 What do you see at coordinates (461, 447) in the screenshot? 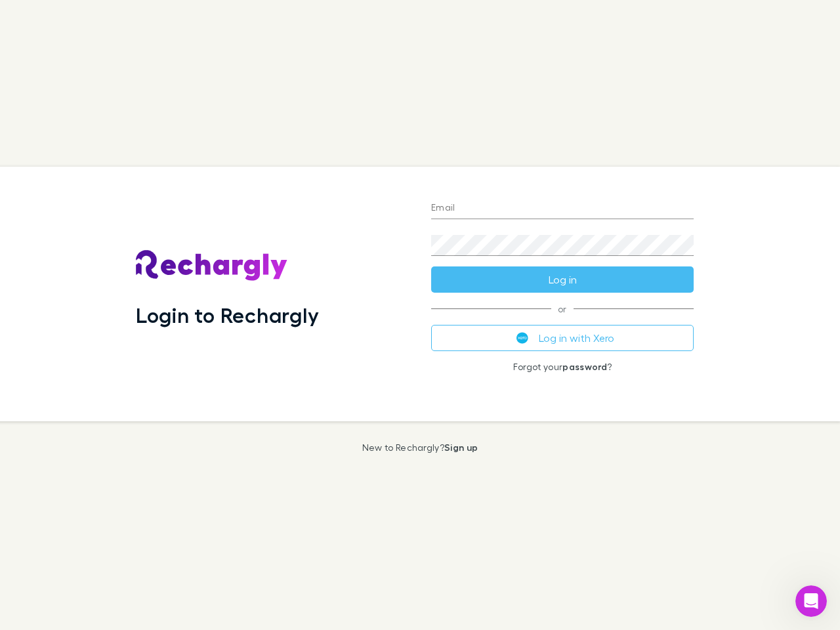
I see `a: Sign up` at bounding box center [461, 447].